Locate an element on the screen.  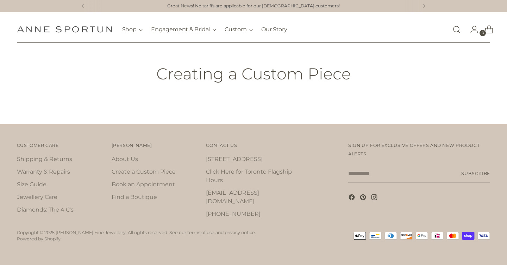
span: 0 is located at coordinates (482, 33).